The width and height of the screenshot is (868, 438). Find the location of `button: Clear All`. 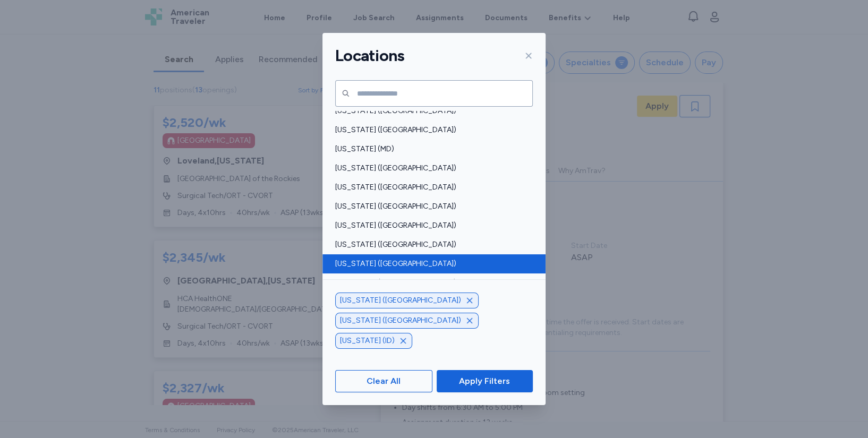

button: Clear All is located at coordinates (383, 381).